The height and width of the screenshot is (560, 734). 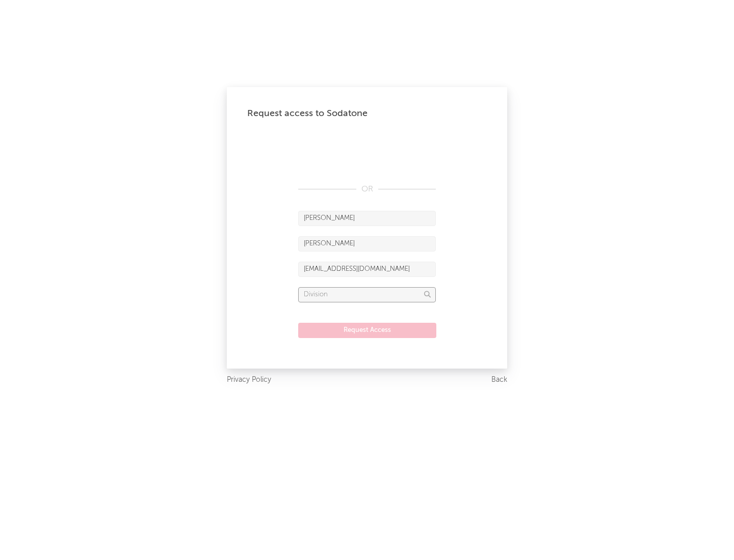 I want to click on button: Request Access, so click(x=367, y=331).